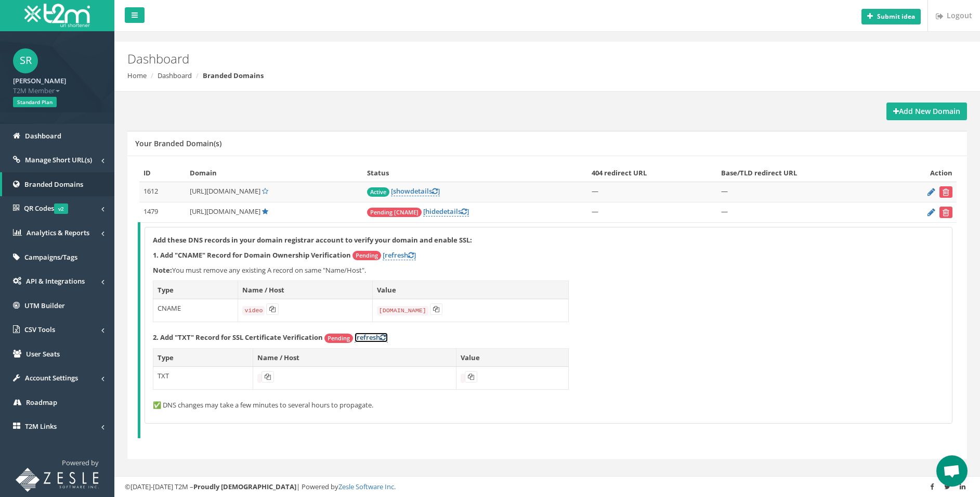 The height and width of the screenshot is (497, 980). I want to click on td: TXT, so click(203, 378).